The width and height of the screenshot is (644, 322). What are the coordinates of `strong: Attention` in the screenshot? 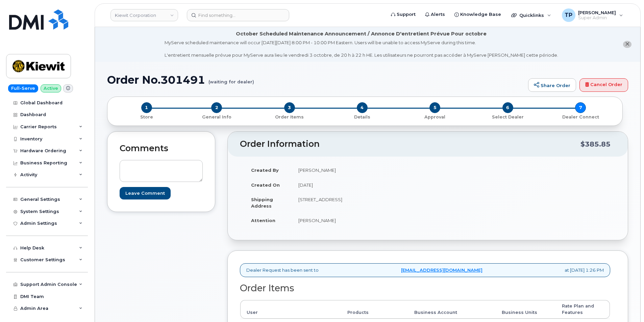 It's located at (263, 221).